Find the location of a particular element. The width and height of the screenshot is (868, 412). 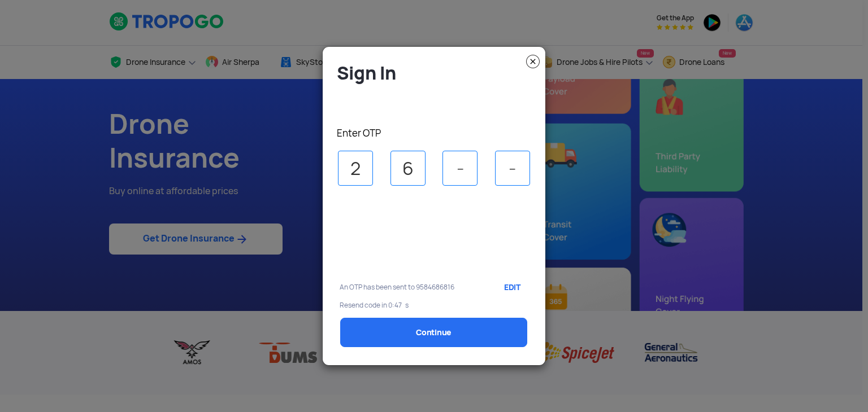

img: close is located at coordinates (533, 61).